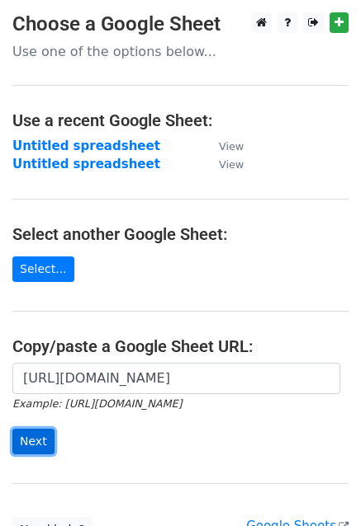  I want to click on h4: Select another Google Sheet:, so click(180, 234).